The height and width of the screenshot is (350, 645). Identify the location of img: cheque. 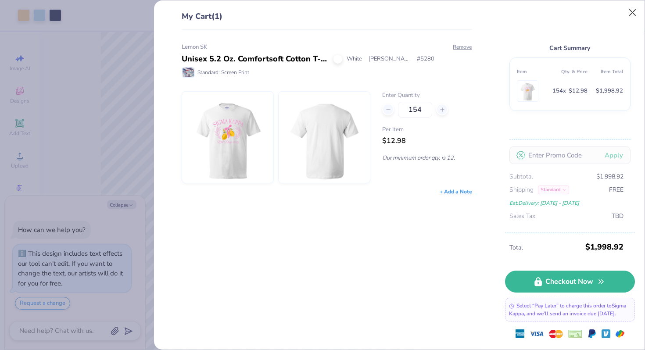
(575, 334).